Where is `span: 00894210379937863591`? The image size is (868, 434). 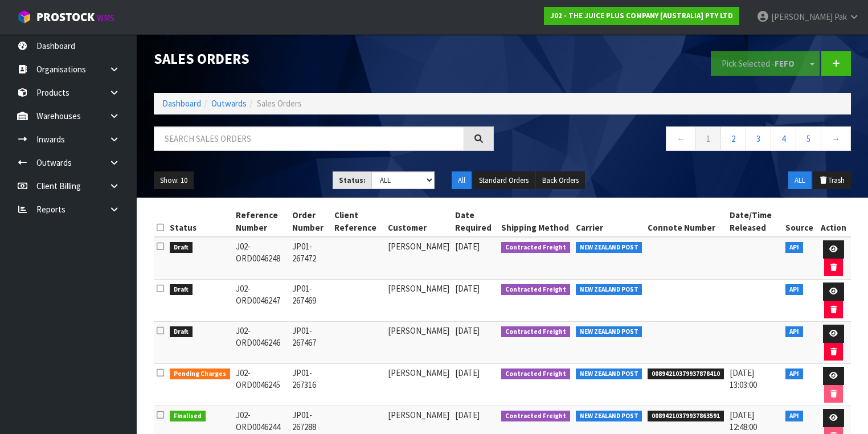
span: 00894210379937863591 is located at coordinates (686, 416).